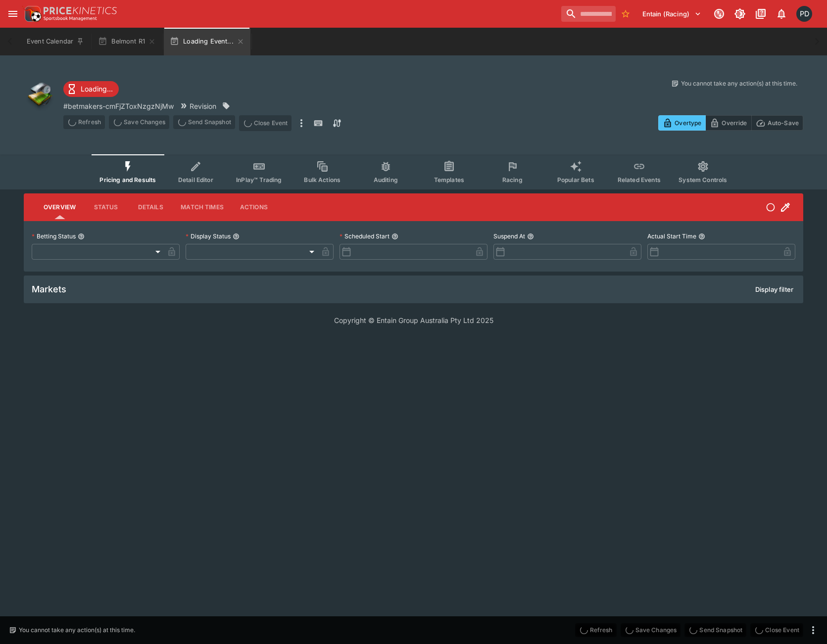 This screenshot has height=644, width=827. Describe the element at coordinates (702, 236) in the screenshot. I see `button: Actual Start Time` at that location.